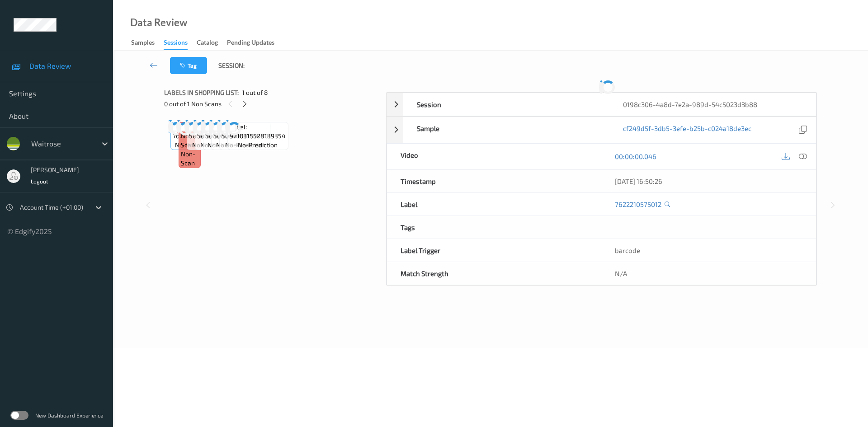 The width and height of the screenshot is (868, 427). Describe the element at coordinates (687, 129) in the screenshot. I see `a: cf249d5f-3db5-3efe-b25b-c024a18de3ec` at that location.